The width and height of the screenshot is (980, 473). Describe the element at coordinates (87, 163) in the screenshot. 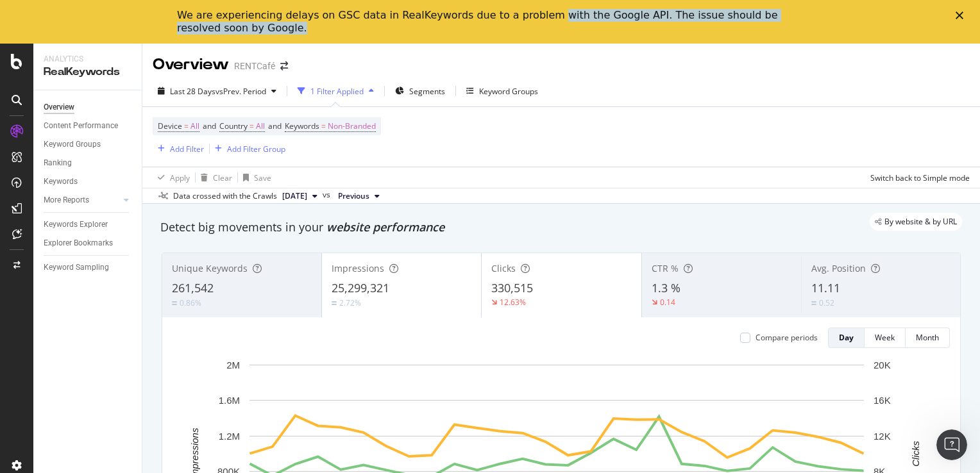

I see `a: Ranking` at that location.